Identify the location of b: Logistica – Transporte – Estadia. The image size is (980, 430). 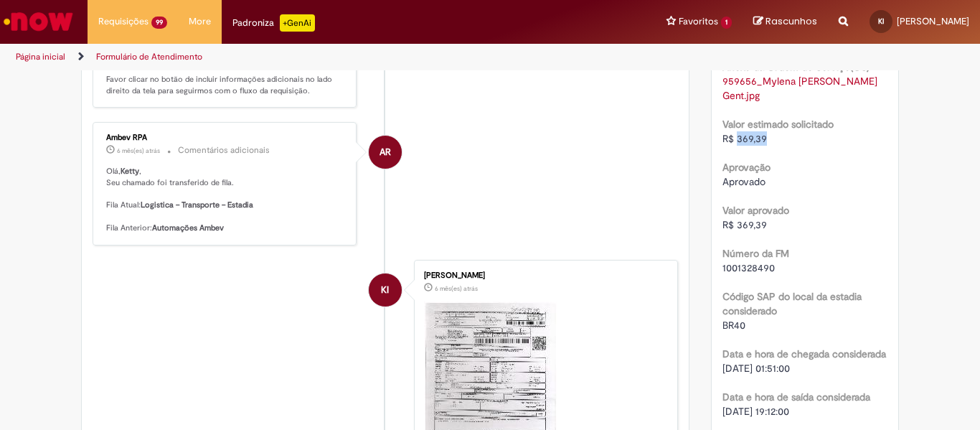
(197, 205).